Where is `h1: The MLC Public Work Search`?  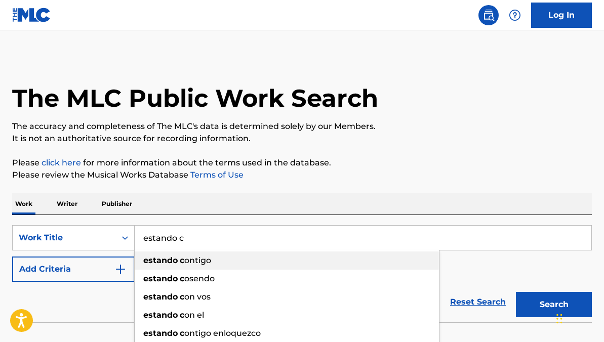
h1: The MLC Public Work Search is located at coordinates (195, 98).